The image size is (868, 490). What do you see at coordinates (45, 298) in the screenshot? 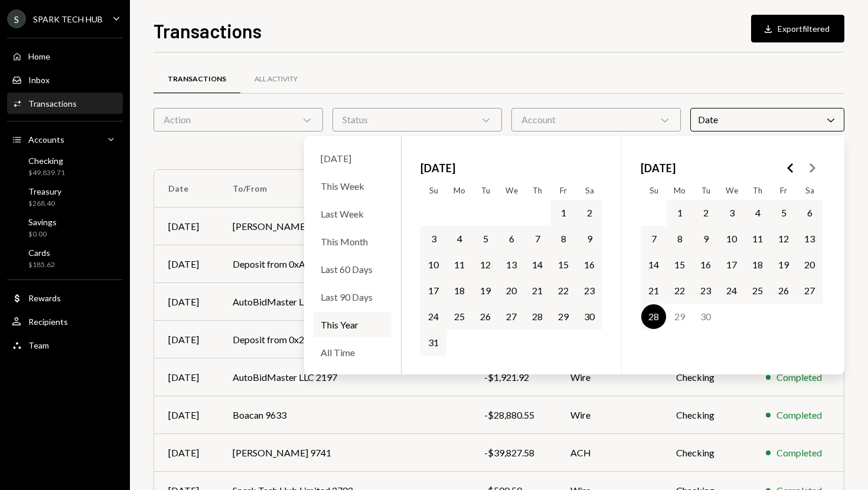
I see `div: Rewards` at bounding box center [45, 298].